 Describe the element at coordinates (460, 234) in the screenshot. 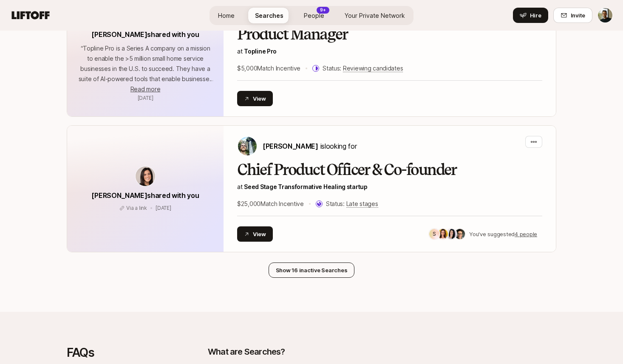

I see `img: 08938710_5e53_4786_a421_614420336915.jpg` at that location.